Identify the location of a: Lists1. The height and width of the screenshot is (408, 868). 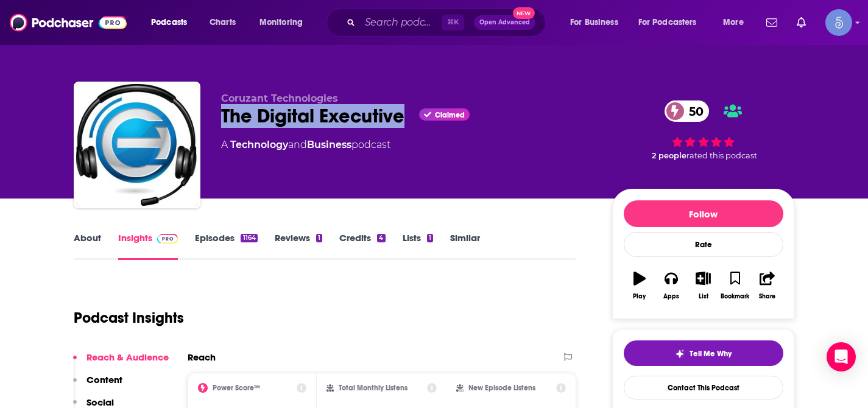
(418, 246).